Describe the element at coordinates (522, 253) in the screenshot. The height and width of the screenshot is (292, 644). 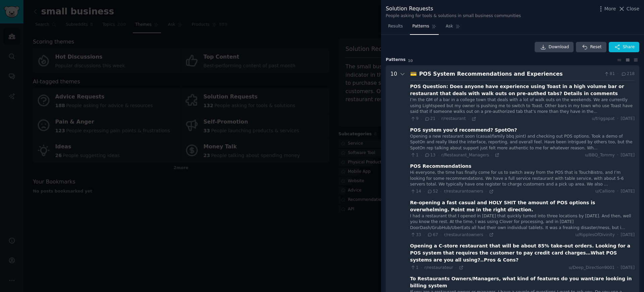
I see `div: Opening a C-store restaurant that will be about 85% take-out orders. Looking for a POS system tha...` at that location.